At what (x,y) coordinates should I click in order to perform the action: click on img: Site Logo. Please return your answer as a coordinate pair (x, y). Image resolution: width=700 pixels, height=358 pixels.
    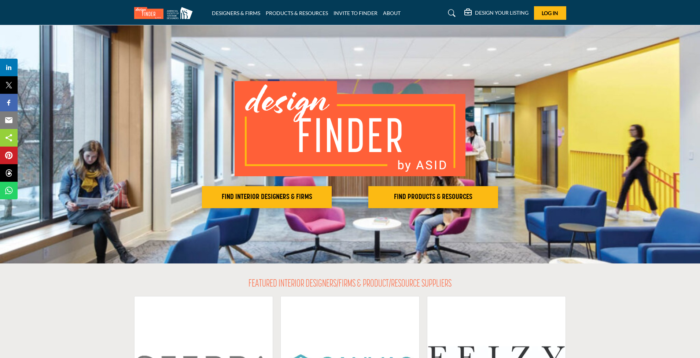
    Looking at the image, I should click on (165, 13).